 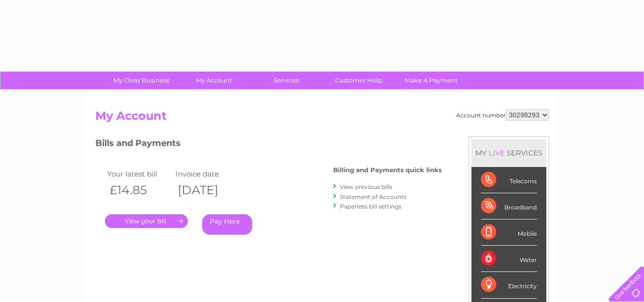 I want to click on a: View previous bills, so click(x=366, y=186).